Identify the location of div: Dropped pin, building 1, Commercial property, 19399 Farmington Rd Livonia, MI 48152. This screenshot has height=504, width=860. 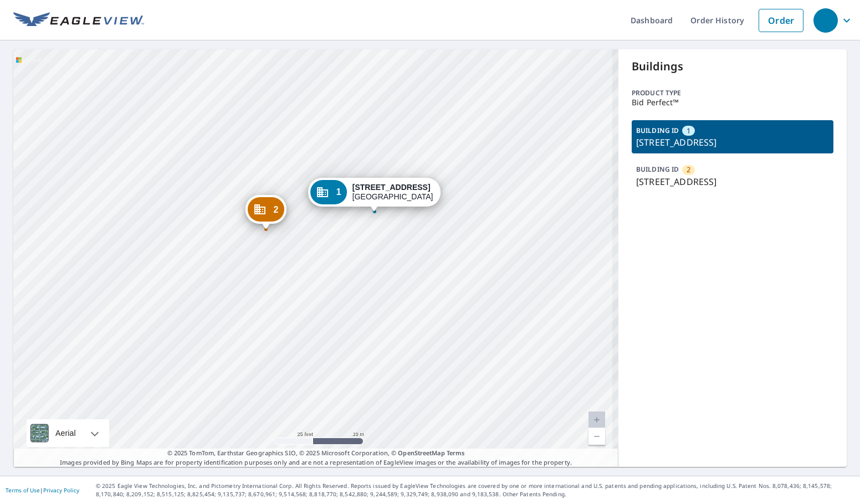
(375, 195).